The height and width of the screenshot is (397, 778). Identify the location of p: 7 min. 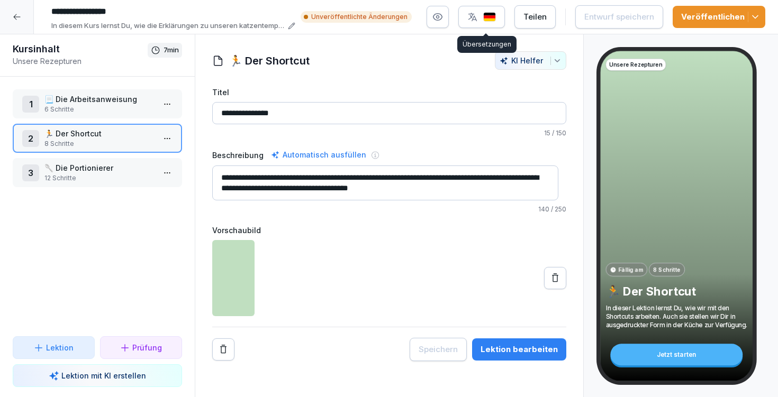
(171, 50).